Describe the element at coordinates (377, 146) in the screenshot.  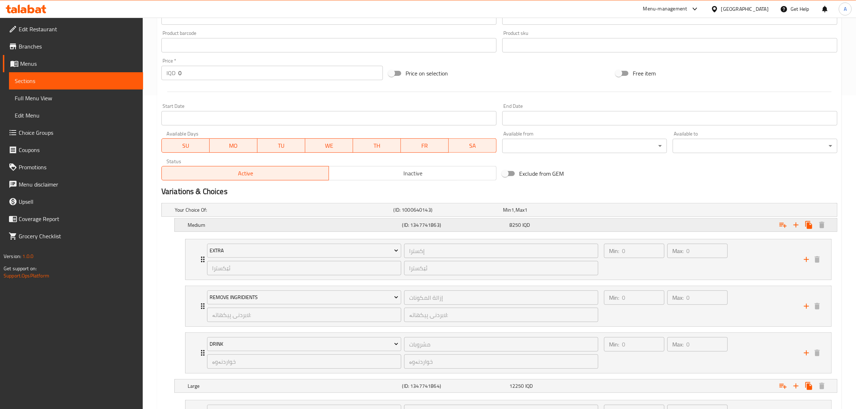
I see `span: TH` at that location.